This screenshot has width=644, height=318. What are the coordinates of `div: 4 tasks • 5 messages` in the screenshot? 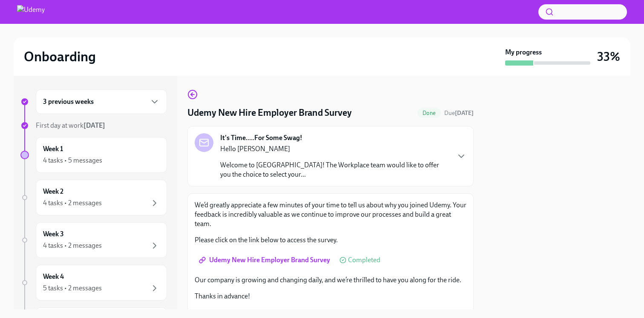 It's located at (72, 161).